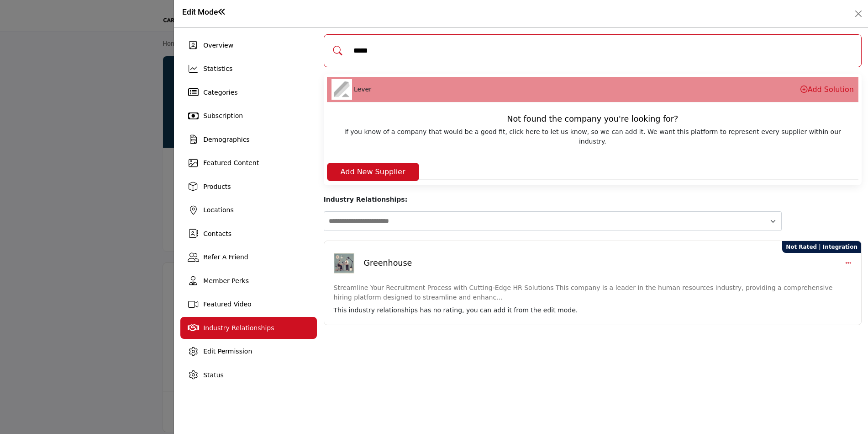 This screenshot has width=868, height=434. Describe the element at coordinates (593, 137) in the screenshot. I see `span: If you know of a company that would be a good fit, click here to let us know, so we can add it. W...` at that location.